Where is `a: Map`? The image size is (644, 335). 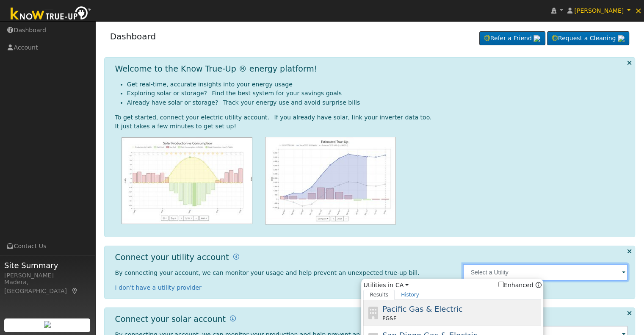 a: Map is located at coordinates (75, 291).